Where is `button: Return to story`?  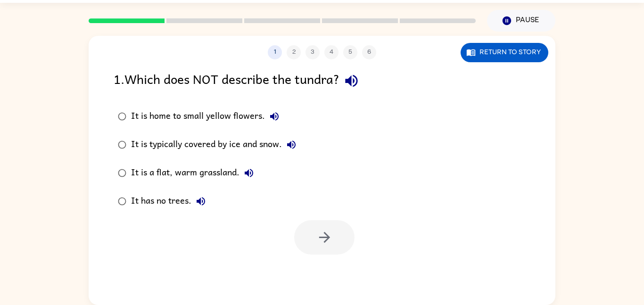
button: Return to story is located at coordinates (504, 52).